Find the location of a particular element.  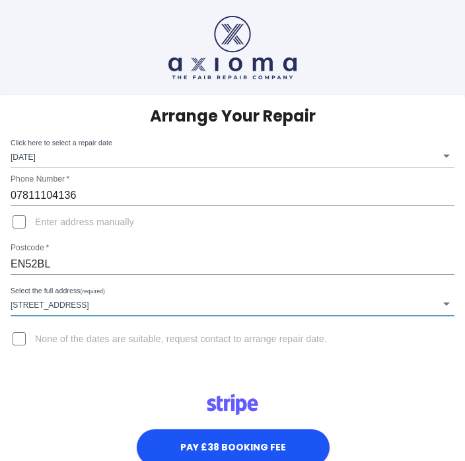

label: Select the full address is located at coordinates (57, 291).